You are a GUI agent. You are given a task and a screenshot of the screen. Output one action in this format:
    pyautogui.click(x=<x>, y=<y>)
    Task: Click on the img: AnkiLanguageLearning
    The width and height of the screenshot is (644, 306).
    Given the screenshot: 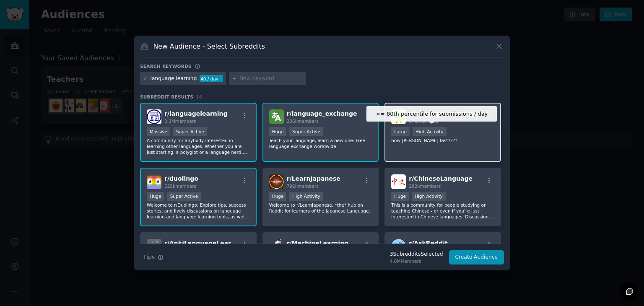 What is the action you would take?
    pyautogui.click(x=154, y=246)
    